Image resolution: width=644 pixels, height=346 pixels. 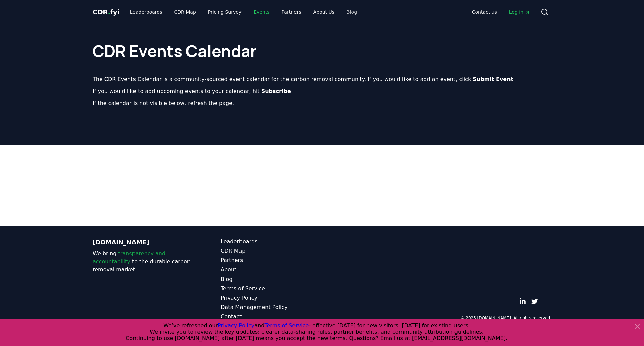 What do you see at coordinates (272, 270) in the screenshot?
I see `a: About` at bounding box center [272, 270].